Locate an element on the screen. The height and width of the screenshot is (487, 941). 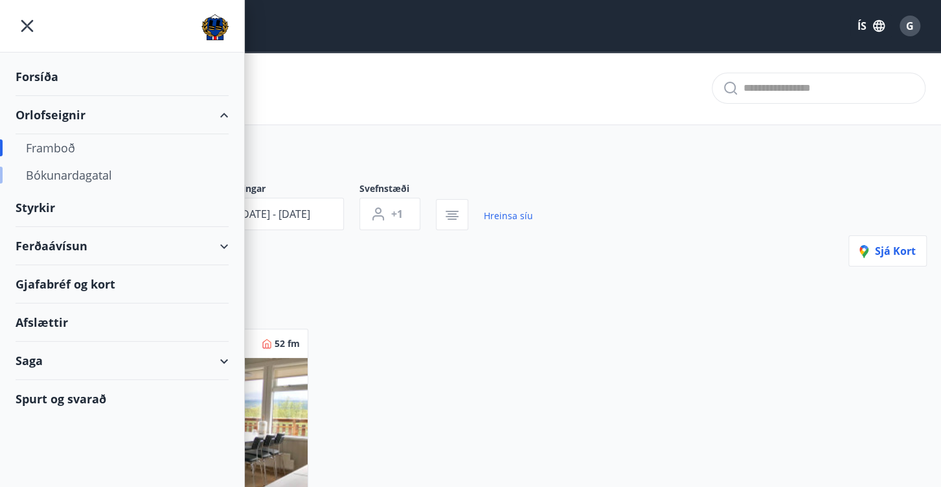
div: Afslættir is located at coordinates (122, 322).